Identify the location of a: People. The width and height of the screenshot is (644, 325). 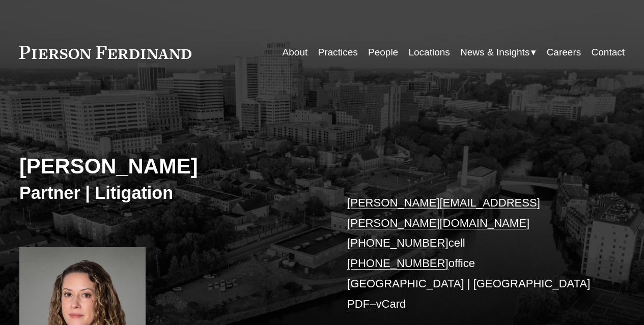
(383, 53).